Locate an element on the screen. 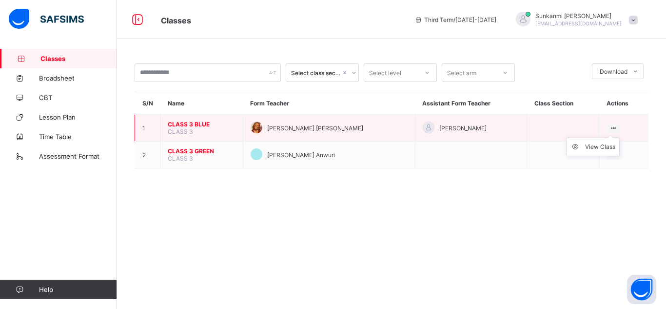  th: Class Section is located at coordinates (563, 103).